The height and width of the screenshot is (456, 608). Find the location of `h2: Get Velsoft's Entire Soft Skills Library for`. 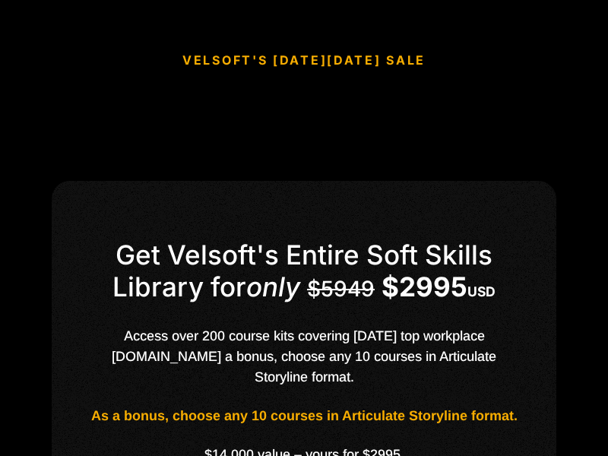

h2: Get Velsoft's Entire Soft Skills Library for is located at coordinates (304, 273).